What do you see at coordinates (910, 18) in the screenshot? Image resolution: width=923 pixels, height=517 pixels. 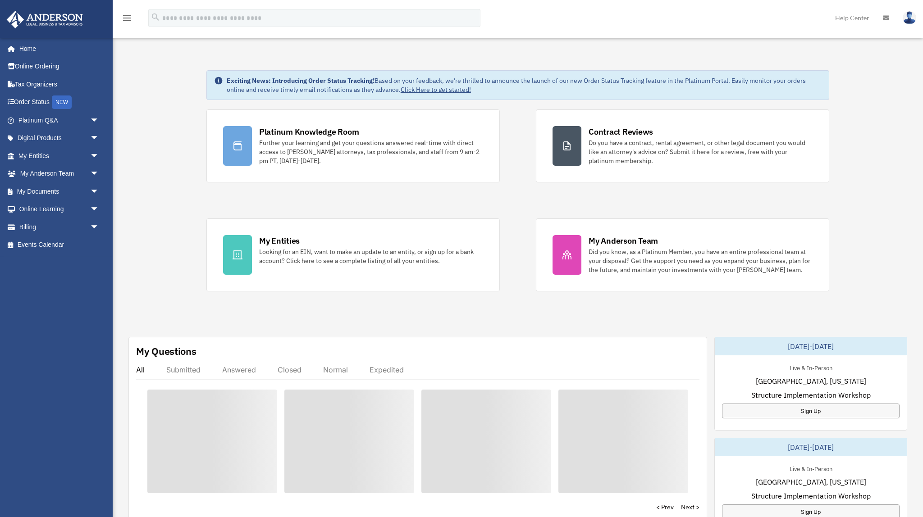 I see `img: User Pic` at bounding box center [910, 18].